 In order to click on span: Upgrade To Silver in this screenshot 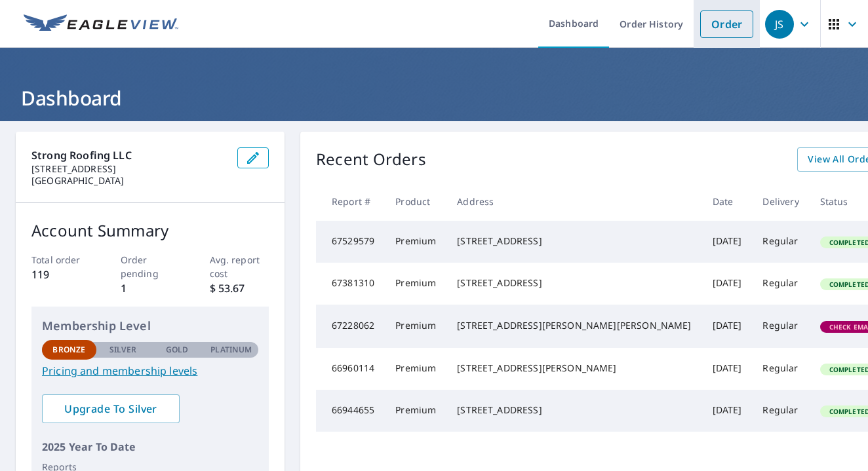, I will do `click(111, 409)`.